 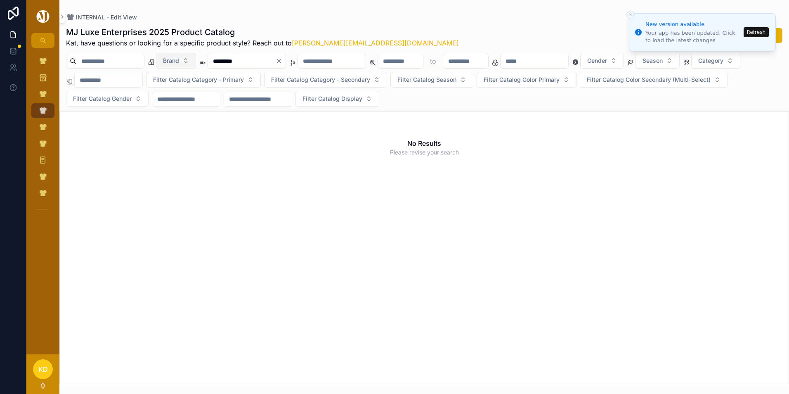 What do you see at coordinates (43, 369) in the screenshot?
I see `span: KD` at bounding box center [43, 369].